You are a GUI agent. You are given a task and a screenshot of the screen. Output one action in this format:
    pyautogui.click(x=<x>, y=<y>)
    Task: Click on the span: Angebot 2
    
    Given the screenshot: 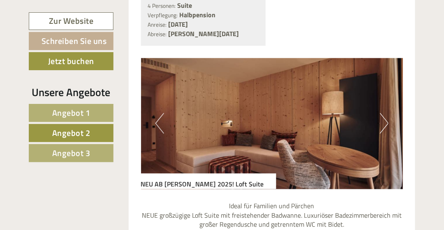 What is the action you would take?
    pyautogui.click(x=71, y=133)
    